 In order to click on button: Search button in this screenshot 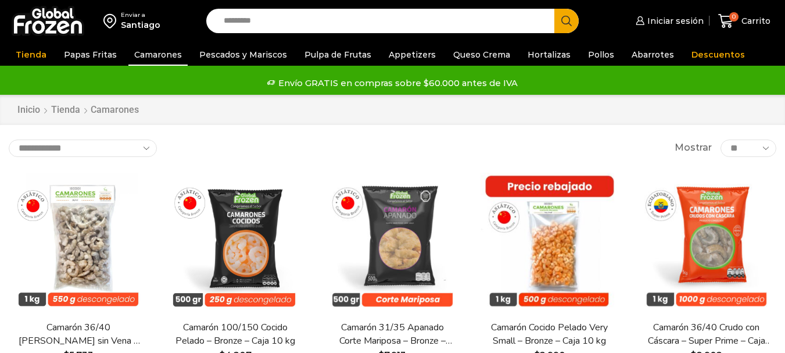, I will do `click(566, 21)`.